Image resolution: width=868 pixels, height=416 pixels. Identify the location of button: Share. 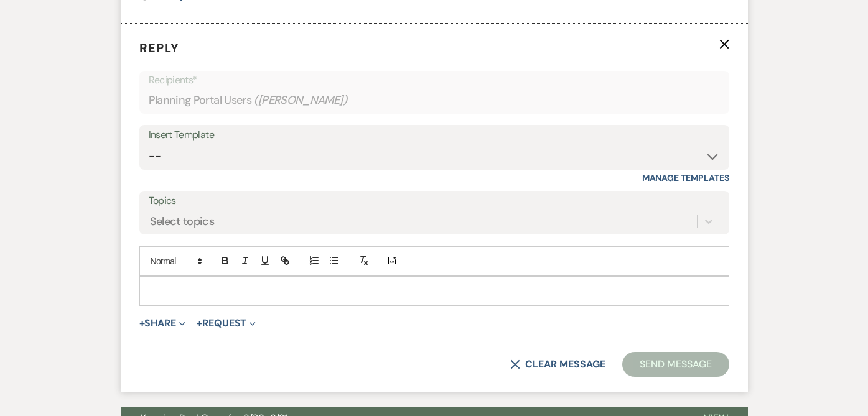
(162, 323).